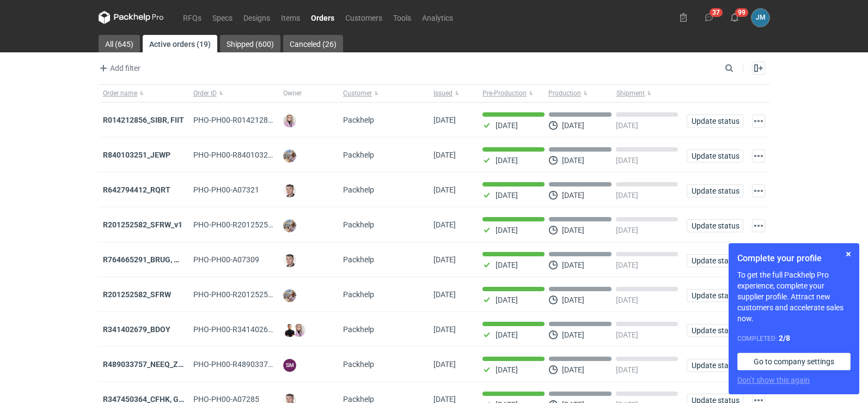 The width and height of the screenshot is (868, 403). Describe the element at coordinates (357, 93) in the screenshot. I see `span: Customer` at that location.